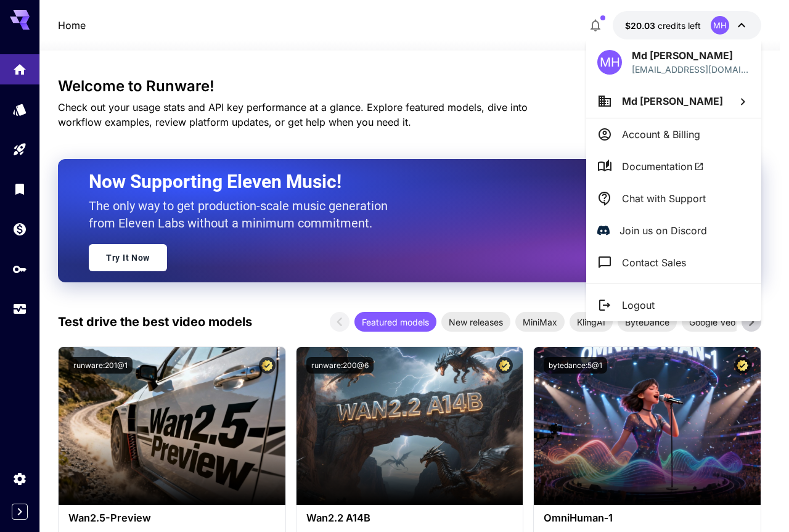 The height and width of the screenshot is (532, 789). What do you see at coordinates (661, 134) in the screenshot?
I see `p: Account & Billing` at bounding box center [661, 134].